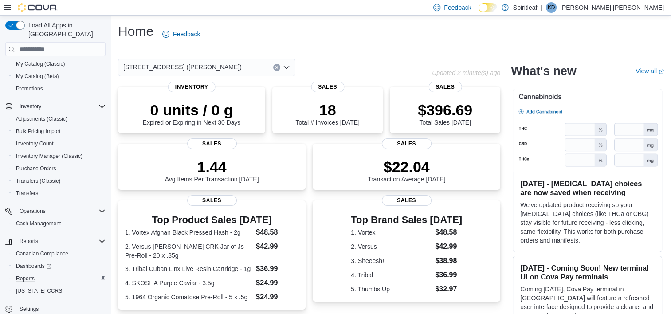  Describe the element at coordinates (59, 168) in the screenshot. I see `button: Purchase Orders` at that location.